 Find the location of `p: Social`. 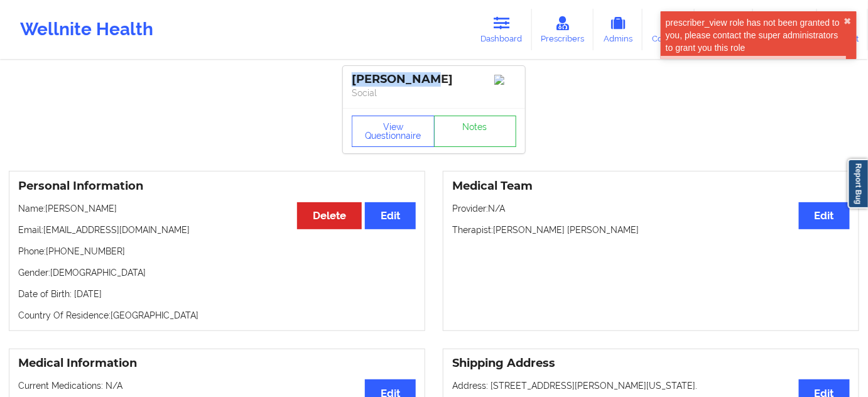

p: Social is located at coordinates (434, 93).